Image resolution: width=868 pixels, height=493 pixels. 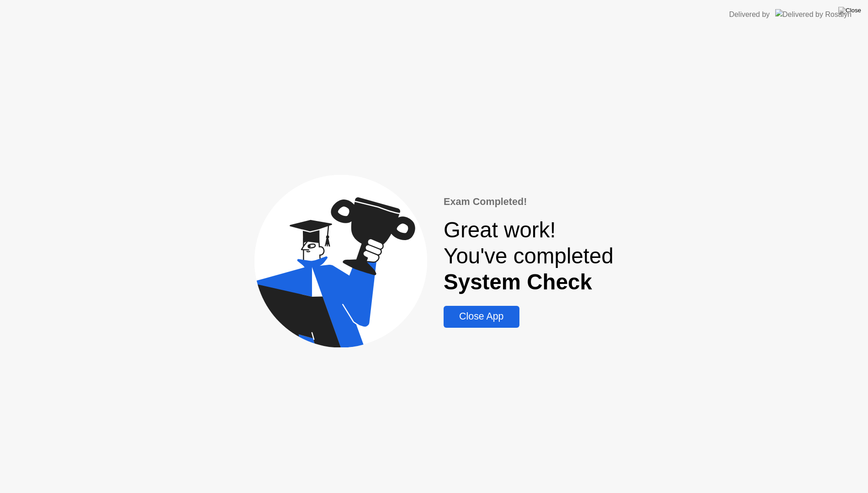 What do you see at coordinates (481, 317) in the screenshot?
I see `button: Close App` at bounding box center [481, 317].